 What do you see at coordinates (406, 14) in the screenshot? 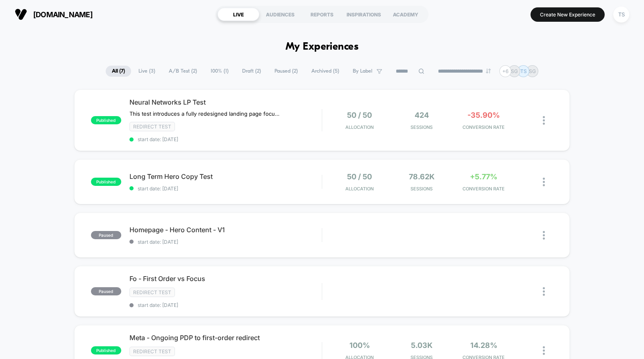
I see `div: ACADEMY` at bounding box center [406, 14].